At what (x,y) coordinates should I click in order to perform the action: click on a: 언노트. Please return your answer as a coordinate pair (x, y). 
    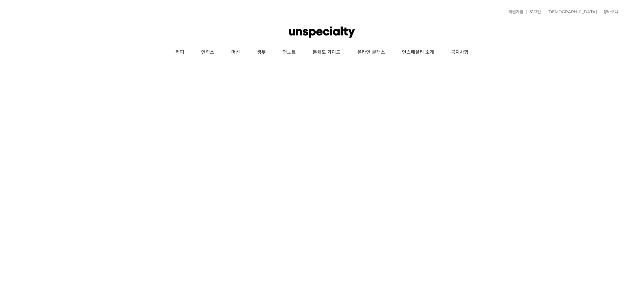
    Looking at the image, I should click on (289, 53).